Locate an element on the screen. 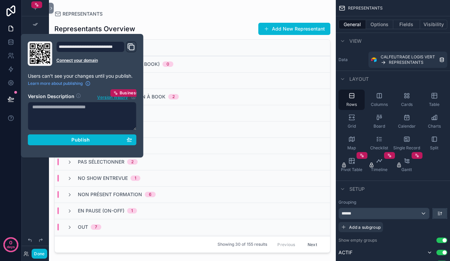  p: days is located at coordinates (11, 247).